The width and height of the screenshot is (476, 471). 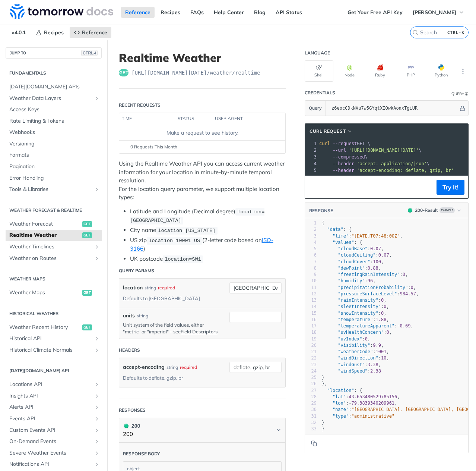 What do you see at coordinates (311, 281) in the screenshot?
I see `div: 10` at bounding box center [311, 281].